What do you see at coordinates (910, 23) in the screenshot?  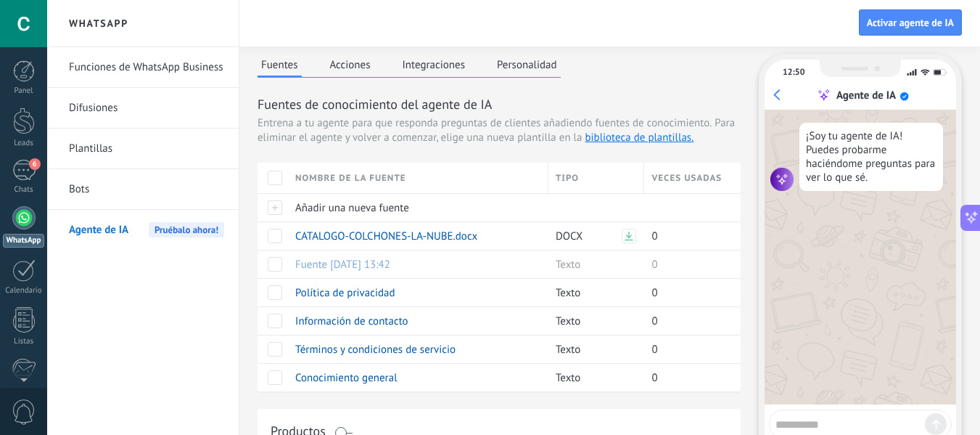 I see `button: Activar agente de IA` at bounding box center [910, 23].